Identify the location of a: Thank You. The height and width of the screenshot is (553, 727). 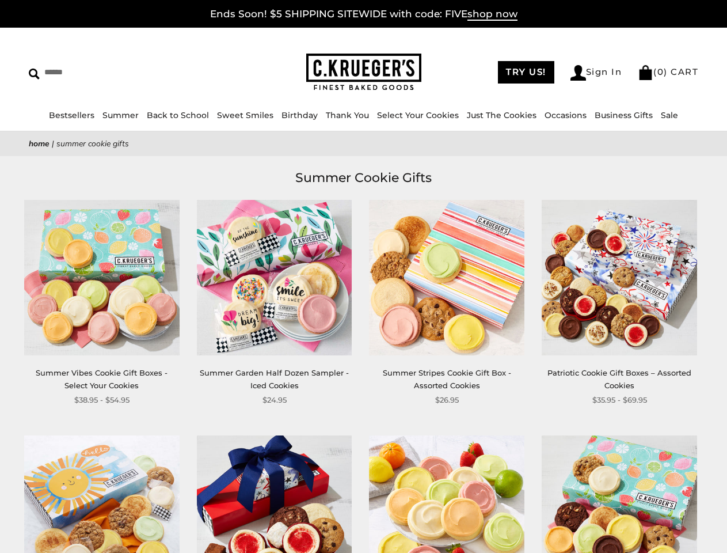
(347, 115).